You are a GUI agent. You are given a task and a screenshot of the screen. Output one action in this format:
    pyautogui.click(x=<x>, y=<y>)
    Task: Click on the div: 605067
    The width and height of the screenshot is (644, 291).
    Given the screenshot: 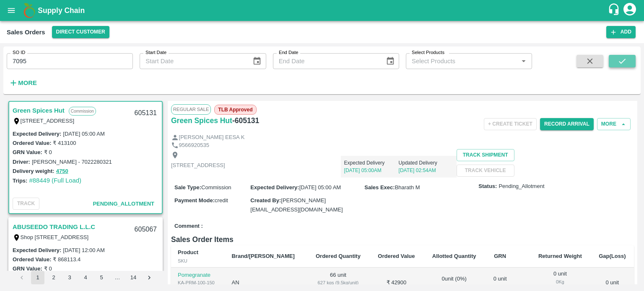 What is the action you would take?
    pyautogui.click(x=146, y=229)
    